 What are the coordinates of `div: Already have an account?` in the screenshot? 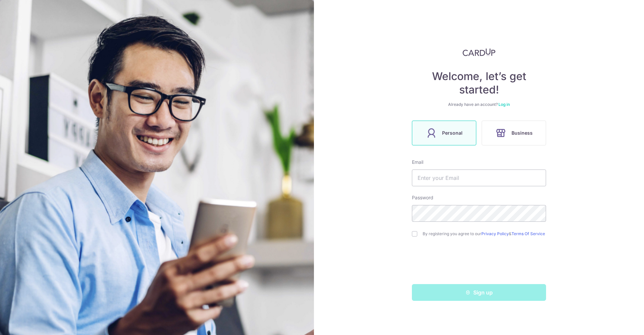 It's located at (479, 105).